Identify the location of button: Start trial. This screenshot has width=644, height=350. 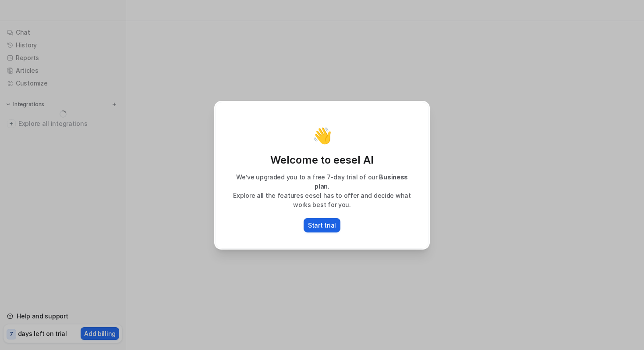
(322, 225).